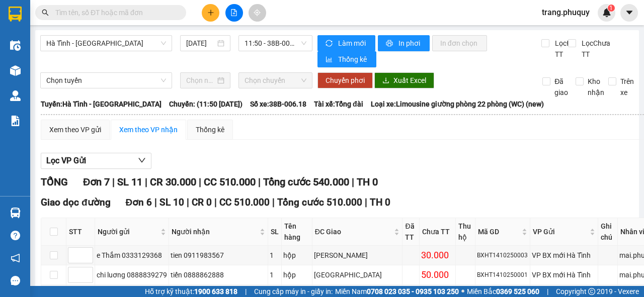 The height and width of the screenshot is (297, 644). Describe the element at coordinates (627, 87) in the screenshot. I see `span: Trên xe` at that location.